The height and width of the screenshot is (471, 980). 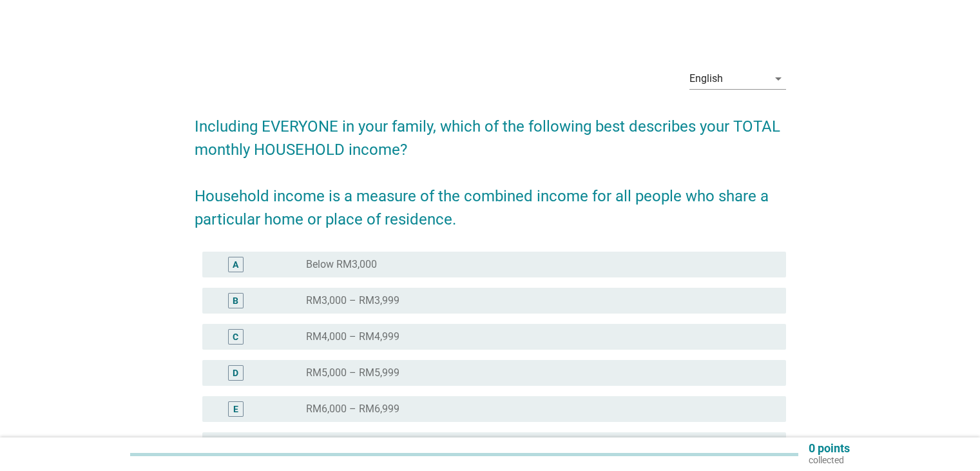 I want to click on h2: Including EVERYONE in your family, which of the following best describes your TOTAL monthly HOUSE..., so click(x=490, y=166).